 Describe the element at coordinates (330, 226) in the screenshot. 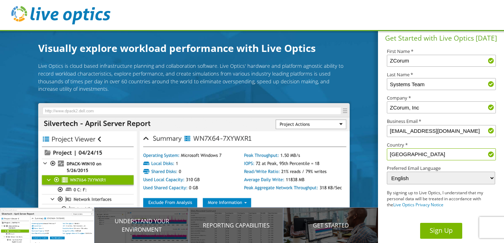

I see `p: Get Started` at that location.